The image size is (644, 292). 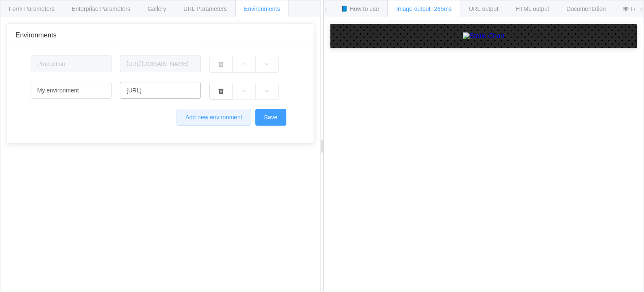 I want to click on span: 📘 How to use, so click(x=360, y=9).